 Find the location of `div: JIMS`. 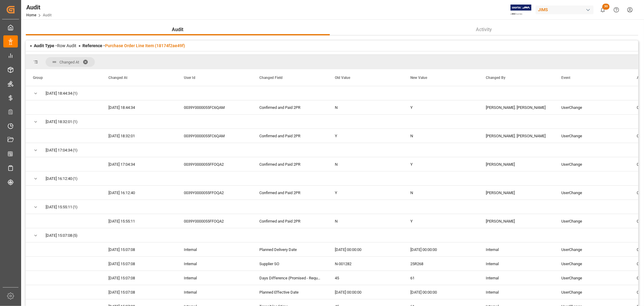

div: JIMS is located at coordinates (565, 10).